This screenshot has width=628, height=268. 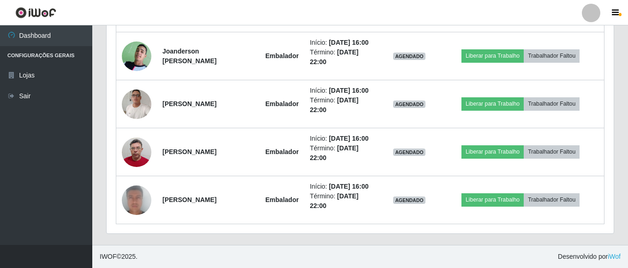 What do you see at coordinates (614, 257) in the screenshot?
I see `a: iWof` at bounding box center [614, 257].